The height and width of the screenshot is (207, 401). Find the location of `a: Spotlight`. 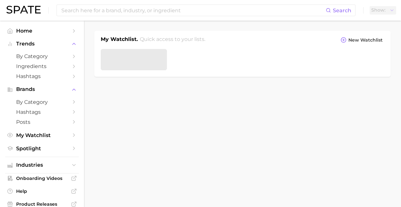

a: Spotlight is located at coordinates (42, 148).